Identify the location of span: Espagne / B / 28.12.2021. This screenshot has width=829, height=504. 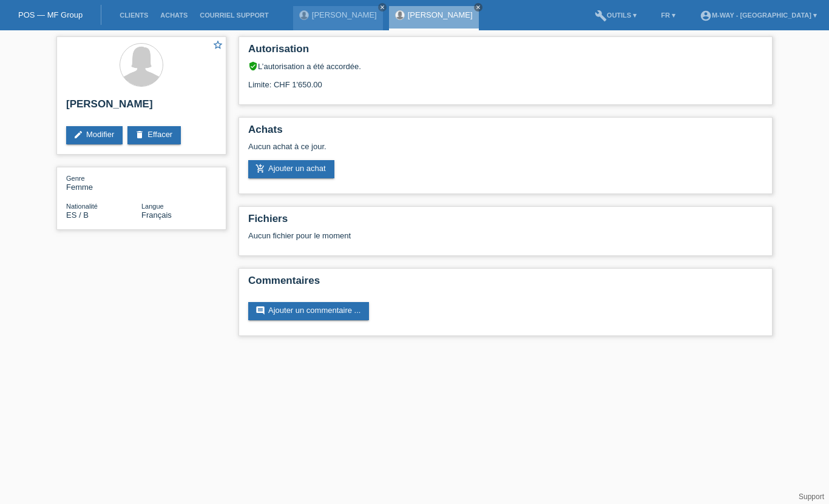
(77, 215).